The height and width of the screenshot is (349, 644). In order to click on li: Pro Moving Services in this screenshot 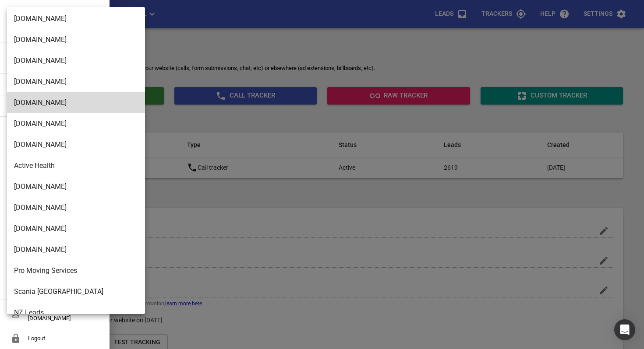, I will do `click(76, 271)`.